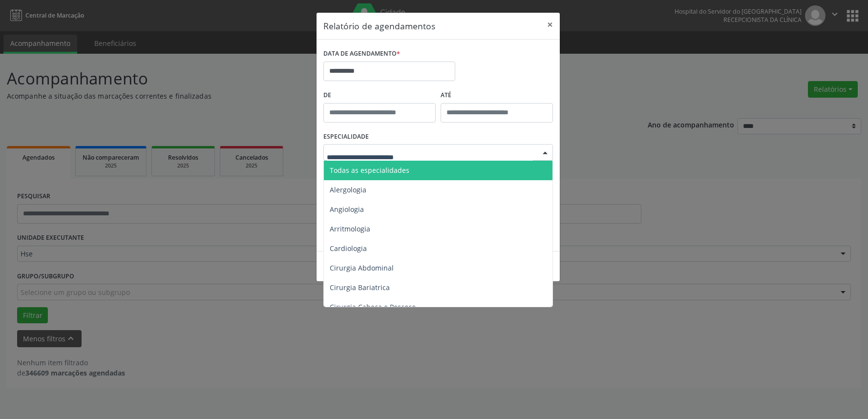  I want to click on span: Cardiologia, so click(348, 248).